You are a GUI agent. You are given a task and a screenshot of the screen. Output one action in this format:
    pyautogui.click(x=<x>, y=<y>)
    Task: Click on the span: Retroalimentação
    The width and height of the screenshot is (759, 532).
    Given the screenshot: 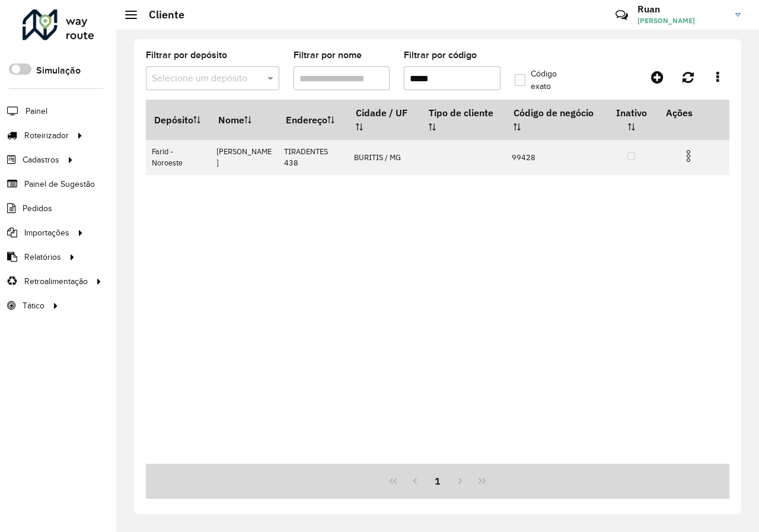 What is the action you would take?
    pyautogui.click(x=56, y=281)
    